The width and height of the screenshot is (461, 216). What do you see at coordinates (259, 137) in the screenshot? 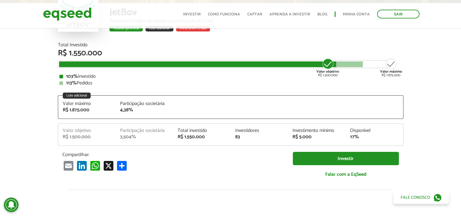
I see `div: 83` at bounding box center [259, 137].